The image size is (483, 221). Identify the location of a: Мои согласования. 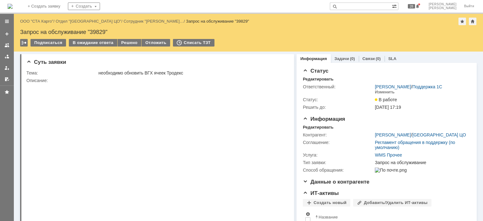
(7, 79).